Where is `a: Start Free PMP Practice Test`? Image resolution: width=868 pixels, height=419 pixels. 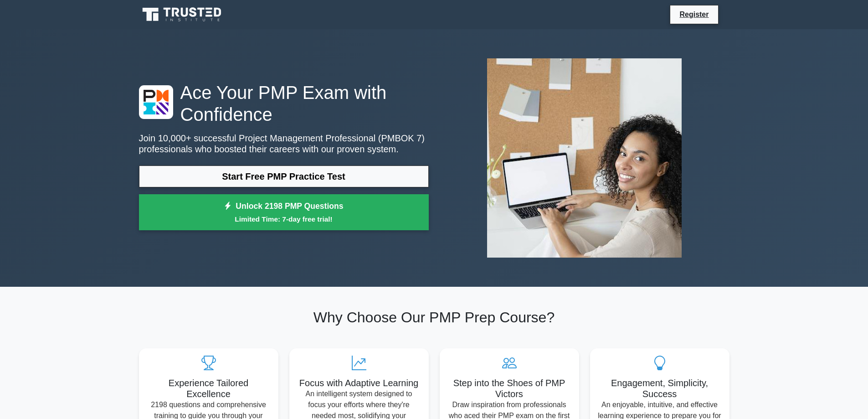 a: Start Free PMP Practice Test is located at coordinates (284, 177).